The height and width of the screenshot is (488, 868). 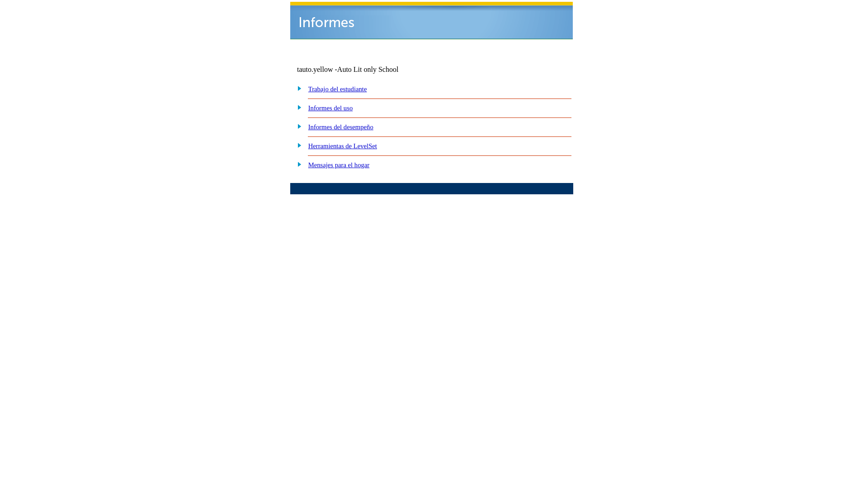 I want to click on a: Informes del uso, so click(x=331, y=108).